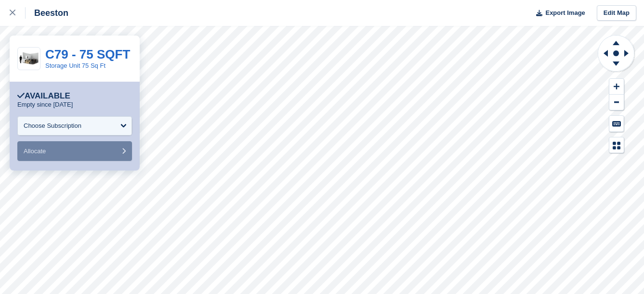 The image size is (644, 294). I want to click on img: 75-sqft-unit.jpg, so click(29, 59).